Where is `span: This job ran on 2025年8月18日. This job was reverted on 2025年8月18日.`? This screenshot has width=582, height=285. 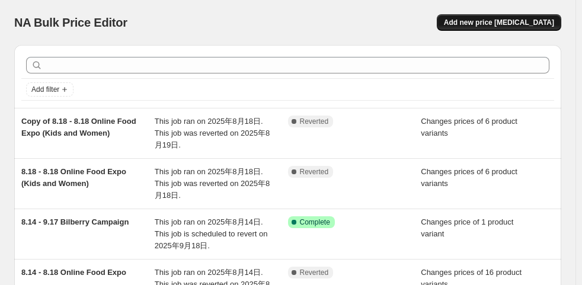
span: This job ran on 2025年8月18日. This job was reverted on 2025年8月18日. is located at coordinates (212, 183).